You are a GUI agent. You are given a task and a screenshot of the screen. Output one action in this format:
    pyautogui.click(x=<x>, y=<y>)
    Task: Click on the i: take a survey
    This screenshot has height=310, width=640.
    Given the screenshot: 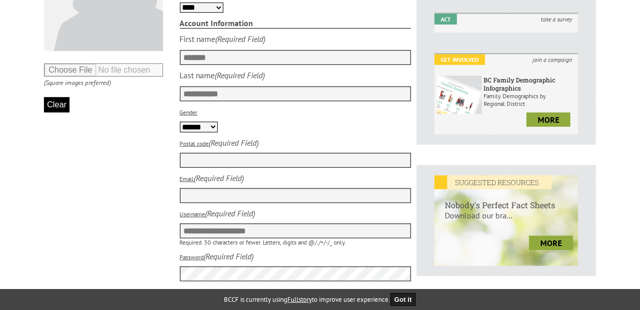 What is the action you would take?
    pyautogui.click(x=556, y=19)
    